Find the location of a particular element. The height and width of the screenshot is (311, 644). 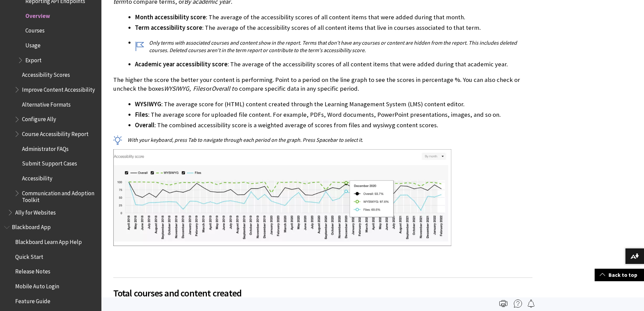

span: Improve Content Accessibility is located at coordinates (58, 88).